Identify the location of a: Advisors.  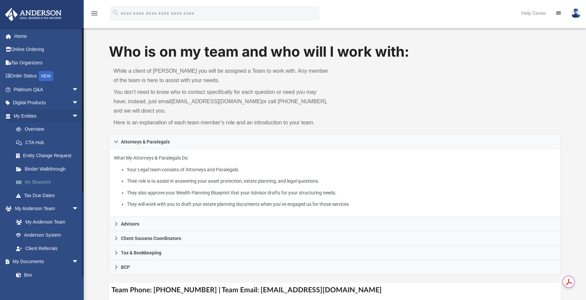
(335, 224).